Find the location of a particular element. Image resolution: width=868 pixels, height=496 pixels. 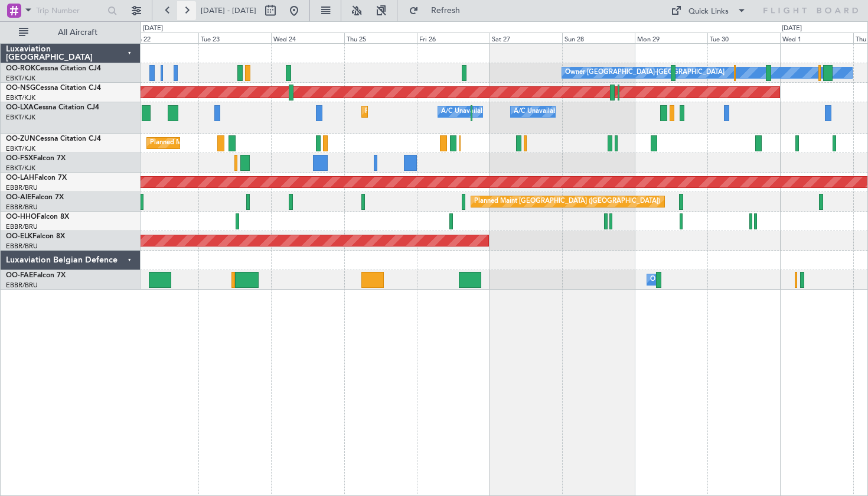

a: OO-ZUNCessna Citation CJ4 is located at coordinates (53, 139).